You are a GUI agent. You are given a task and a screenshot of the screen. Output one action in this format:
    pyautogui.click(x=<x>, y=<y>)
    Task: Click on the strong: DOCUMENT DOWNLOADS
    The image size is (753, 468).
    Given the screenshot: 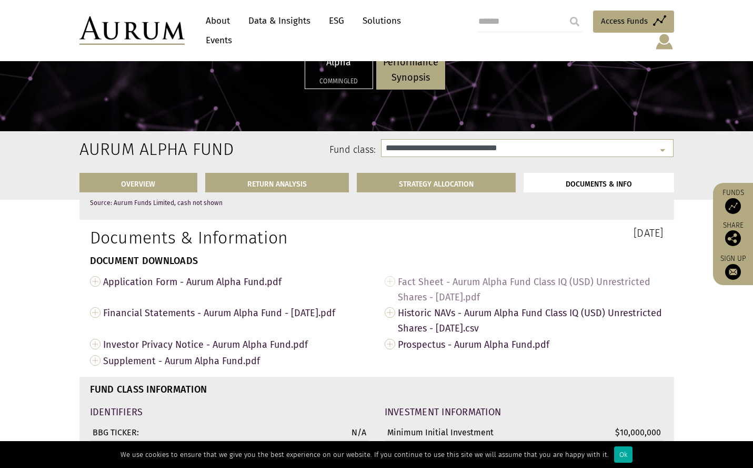 What is the action you would take?
    pyautogui.click(x=144, y=261)
    